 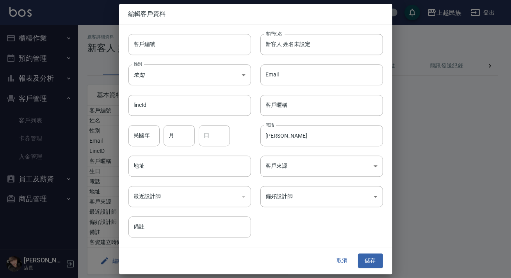 What do you see at coordinates (270, 124) in the screenshot?
I see `label: 電話` at bounding box center [270, 124].